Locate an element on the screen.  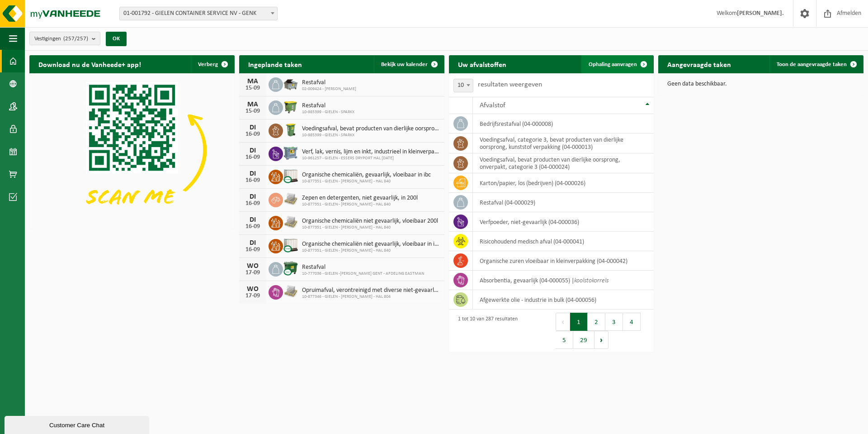
span: Verf, lak, vernis, lijm en inkt, industrieel in kleinverpakking is located at coordinates (371, 152).